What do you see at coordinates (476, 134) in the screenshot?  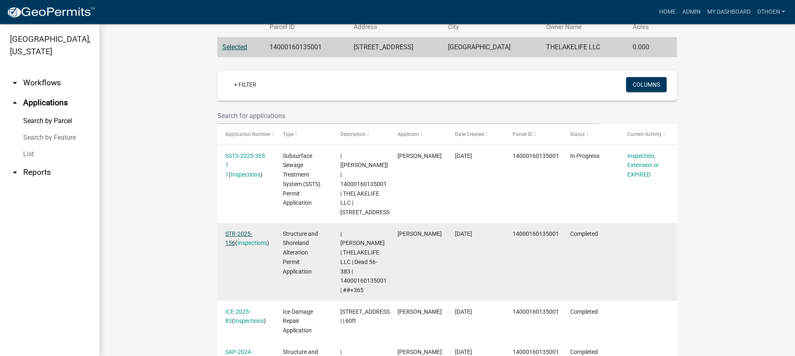 I see `datatable-header-cell: Date Created` at bounding box center [476, 134].